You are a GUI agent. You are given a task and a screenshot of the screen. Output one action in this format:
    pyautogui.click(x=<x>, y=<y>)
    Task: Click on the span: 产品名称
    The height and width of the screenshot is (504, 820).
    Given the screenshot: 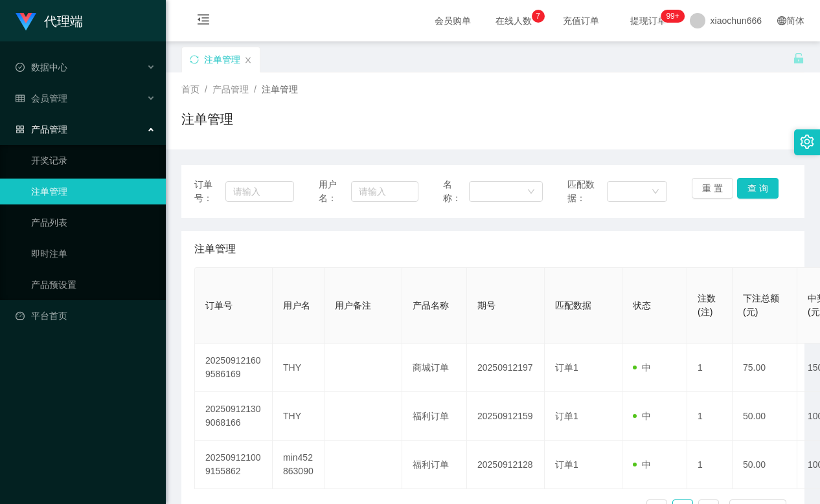 What is the action you would take?
    pyautogui.click(x=431, y=306)
    